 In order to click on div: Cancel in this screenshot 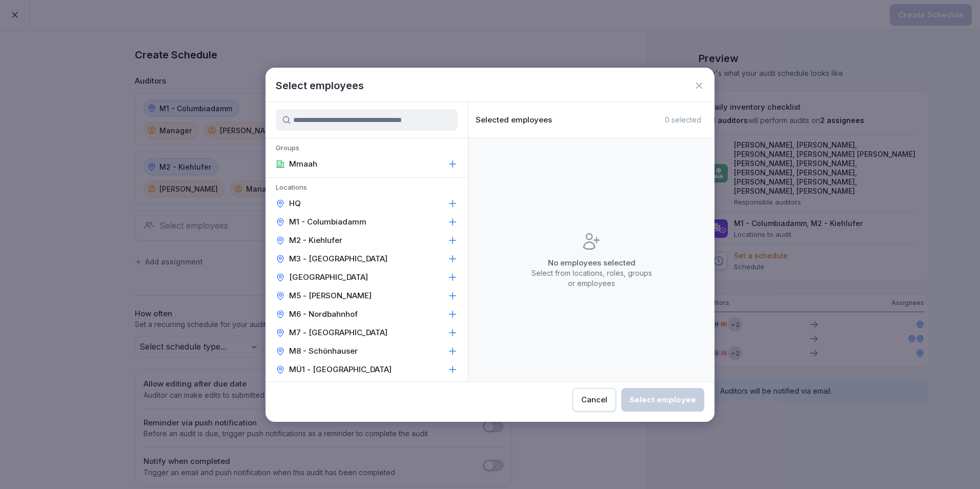, I will do `click(594, 399)`.